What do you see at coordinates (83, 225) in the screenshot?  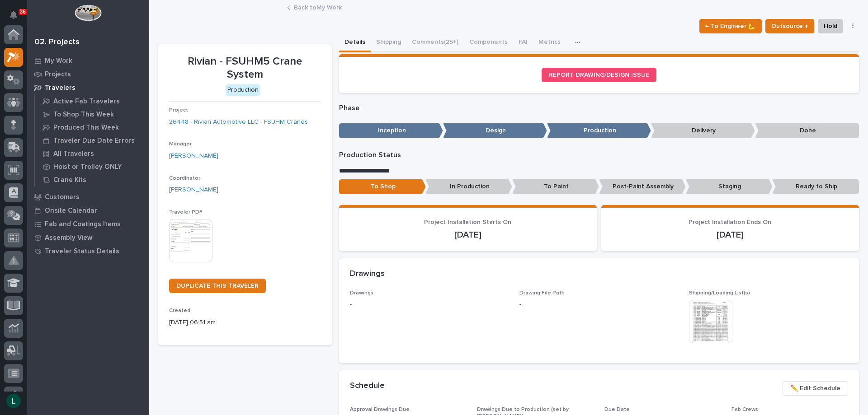 I see `p: Fab and Coatings Items` at bounding box center [83, 225].